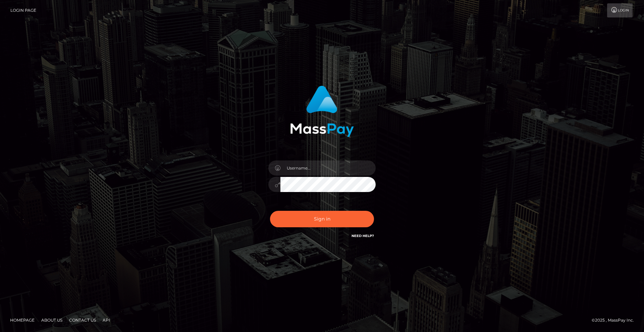 This screenshot has height=332, width=644. Describe the element at coordinates (620, 11) in the screenshot. I see `a: Login` at that location.